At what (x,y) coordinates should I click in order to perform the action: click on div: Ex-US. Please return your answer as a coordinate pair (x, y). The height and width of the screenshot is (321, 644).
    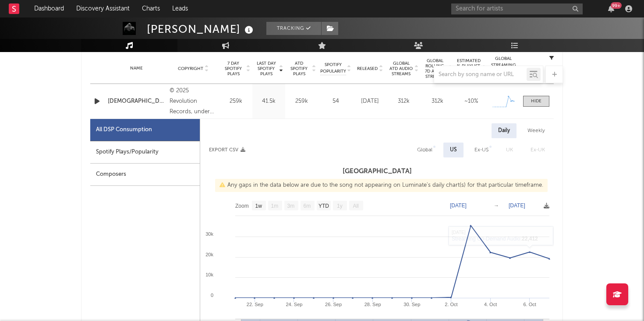
    Looking at the image, I should click on (482, 150).